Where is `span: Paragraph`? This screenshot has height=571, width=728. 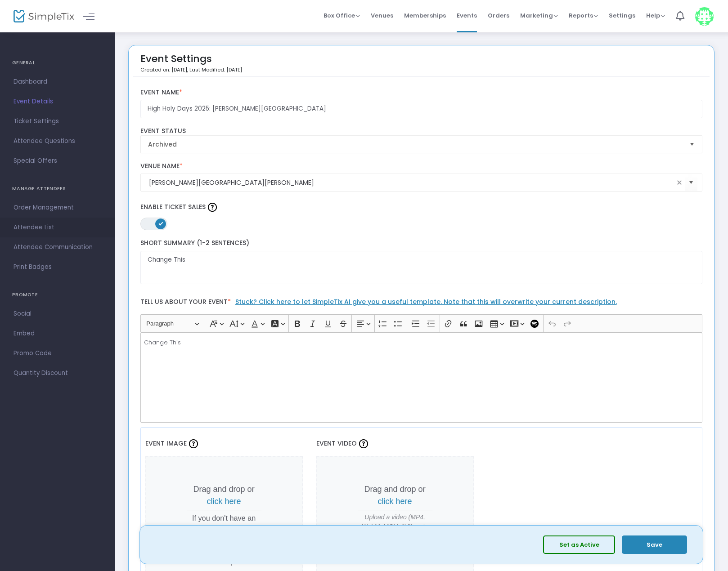 span: Paragraph is located at coordinates (170, 324).